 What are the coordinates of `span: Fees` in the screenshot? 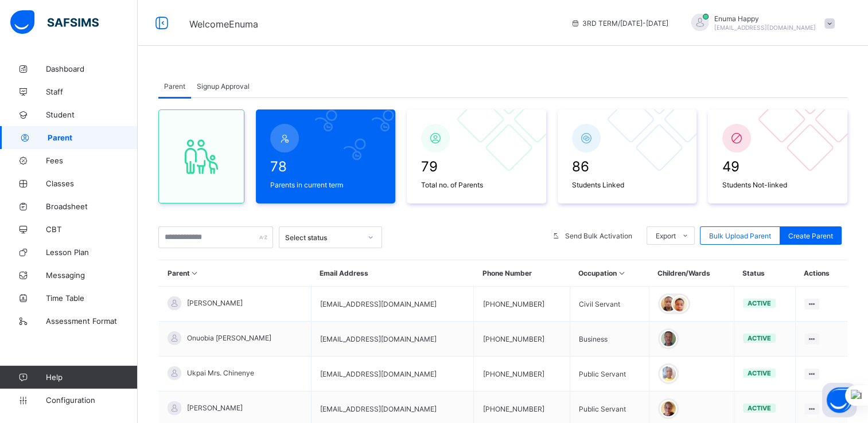 It's located at (92, 161).